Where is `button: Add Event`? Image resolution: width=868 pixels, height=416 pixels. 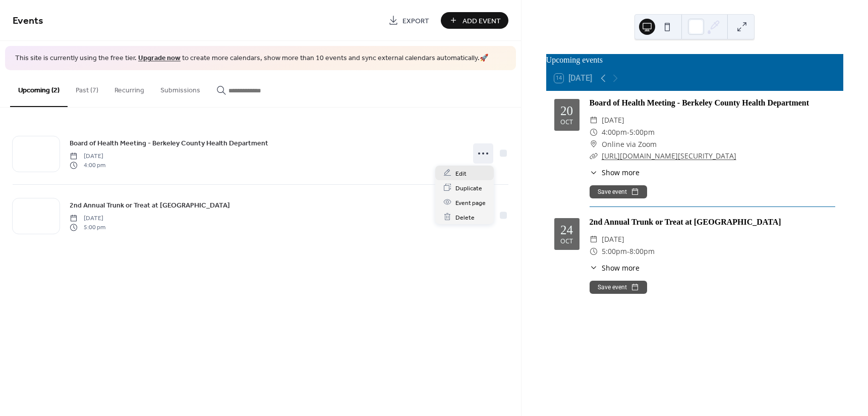
button: Add Event is located at coordinates (475, 20).